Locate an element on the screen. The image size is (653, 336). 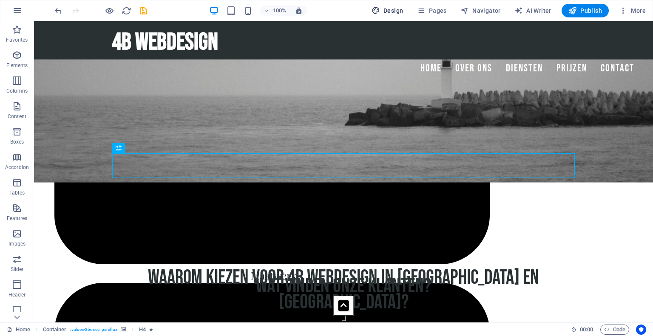
nav: breadcrumb is located at coordinates (98, 330).